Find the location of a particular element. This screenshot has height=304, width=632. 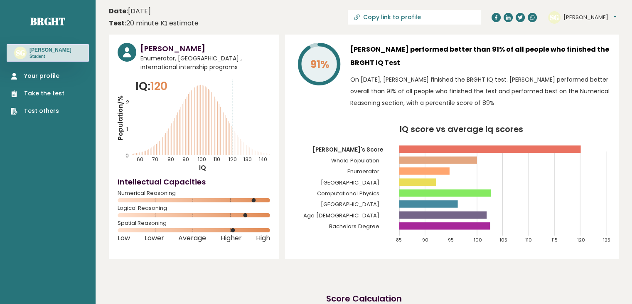

a: Test others is located at coordinates (37, 111).